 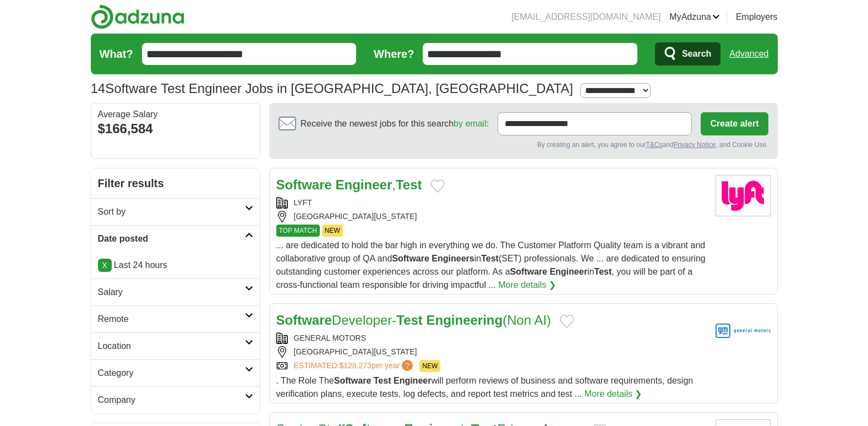 What do you see at coordinates (695, 145) in the screenshot?
I see `a: Privacy Notice` at bounding box center [695, 145].